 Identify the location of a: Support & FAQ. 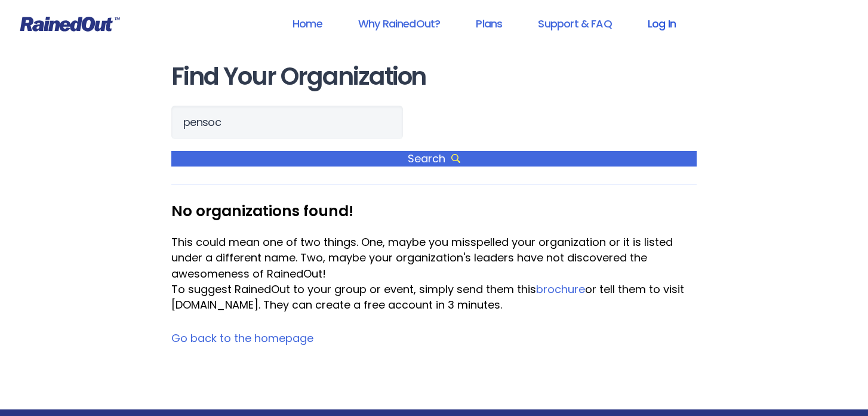
(575, 23).